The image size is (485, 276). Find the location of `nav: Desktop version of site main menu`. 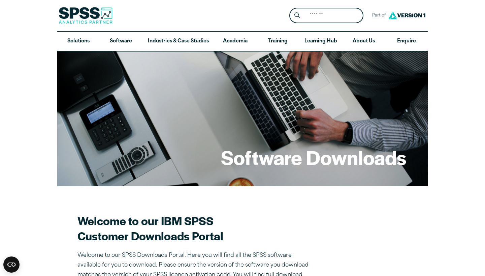

nav: Desktop version of site main menu is located at coordinates (242, 41).